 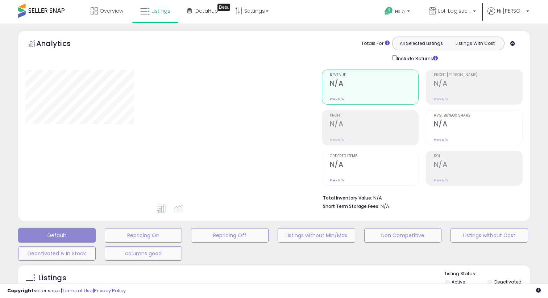 I want to click on span: Revenue, so click(x=374, y=75).